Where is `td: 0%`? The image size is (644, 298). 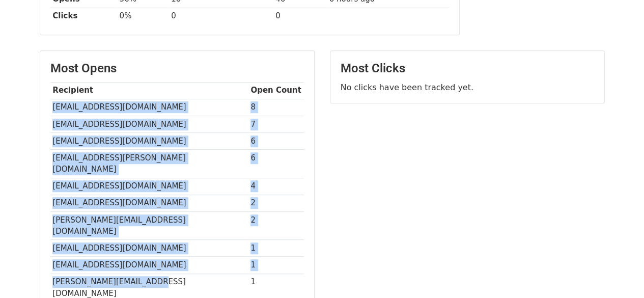 td: 0% is located at coordinates (143, 16).